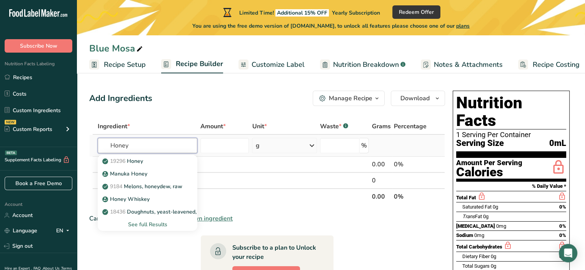 This screenshot has height=270, width=585. I want to click on span: Redeem Offer, so click(416, 12).